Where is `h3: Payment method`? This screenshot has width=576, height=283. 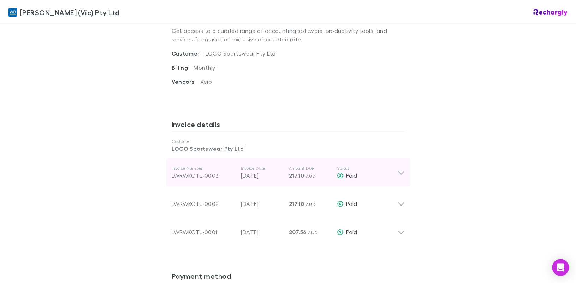 h3: Payment method is located at coordinates (288, 277).